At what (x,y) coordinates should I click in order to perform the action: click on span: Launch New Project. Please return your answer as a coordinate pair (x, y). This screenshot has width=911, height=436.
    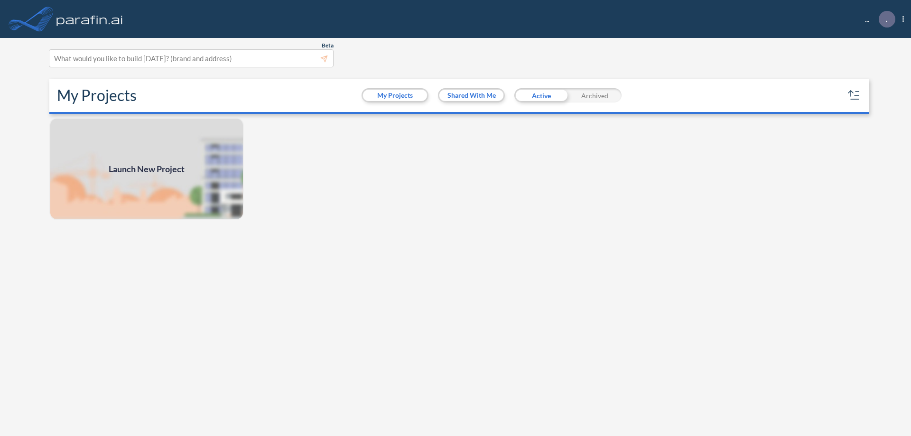
    Looking at the image, I should click on (147, 169).